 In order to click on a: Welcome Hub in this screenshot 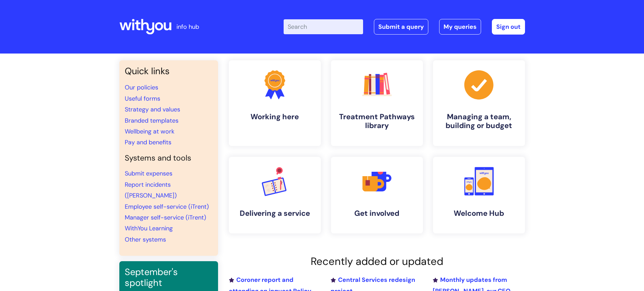, I will do `click(479, 195)`.